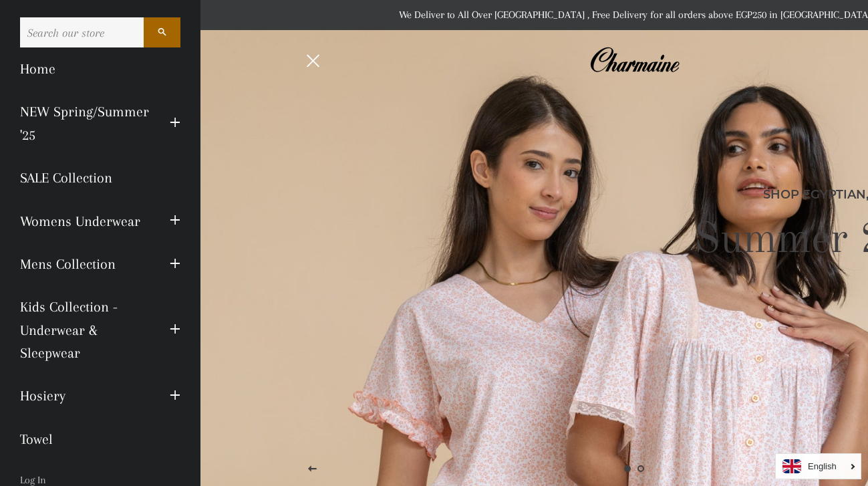  I want to click on button: Previous slide, so click(312, 469).